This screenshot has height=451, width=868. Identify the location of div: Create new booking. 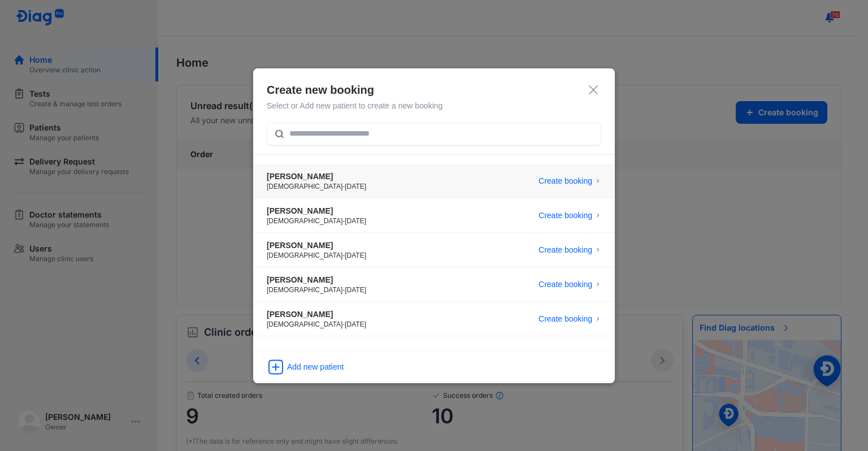
(434, 90).